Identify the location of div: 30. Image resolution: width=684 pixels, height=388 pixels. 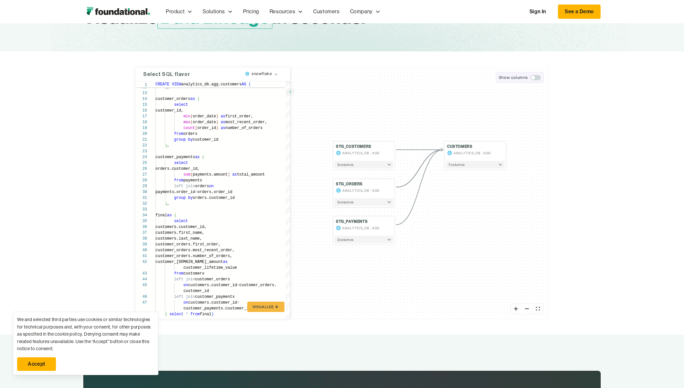
(141, 192).